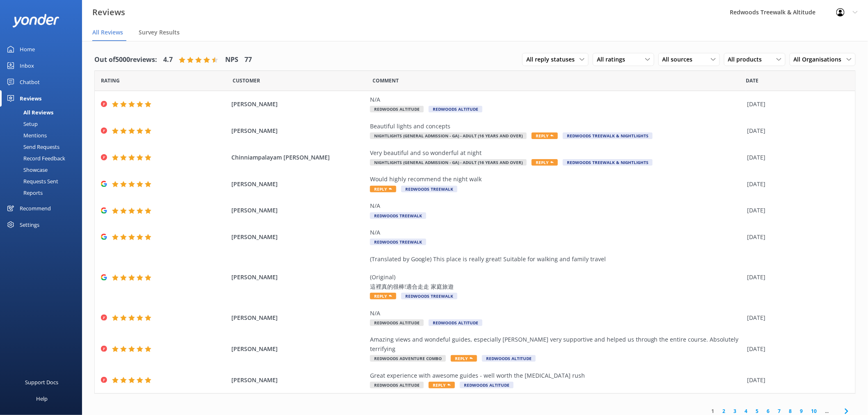 The image size is (868, 415). Describe the element at coordinates (248, 60) in the screenshot. I see `h4: 77` at that location.